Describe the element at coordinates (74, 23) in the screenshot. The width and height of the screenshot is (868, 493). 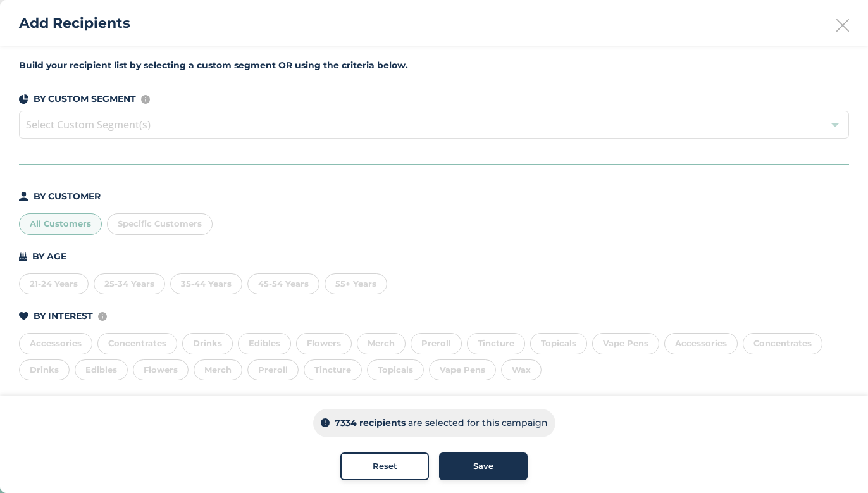
I see `h2: Add Recipients` at that location.